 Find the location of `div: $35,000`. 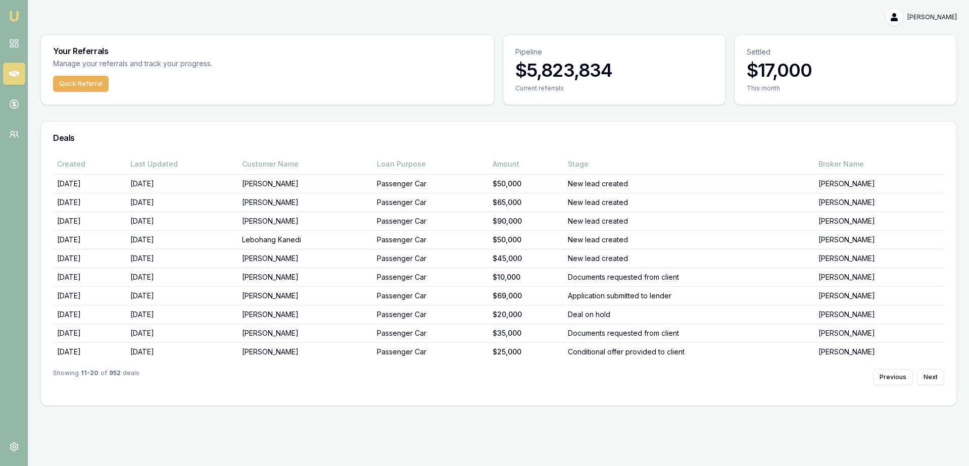

div: $35,000 is located at coordinates (526, 333).